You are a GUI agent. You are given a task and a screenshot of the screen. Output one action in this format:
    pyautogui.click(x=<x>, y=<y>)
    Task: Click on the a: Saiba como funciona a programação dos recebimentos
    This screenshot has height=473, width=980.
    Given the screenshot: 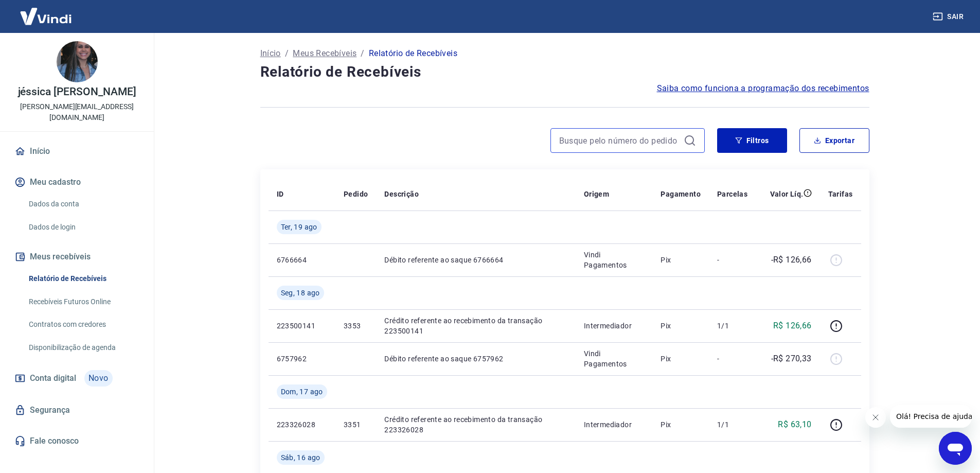 What is the action you would take?
    pyautogui.click(x=763, y=89)
    